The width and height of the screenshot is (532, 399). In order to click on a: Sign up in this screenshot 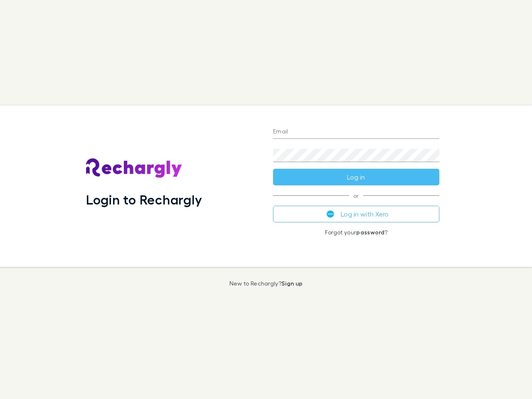, I will do `click(292, 283)`.